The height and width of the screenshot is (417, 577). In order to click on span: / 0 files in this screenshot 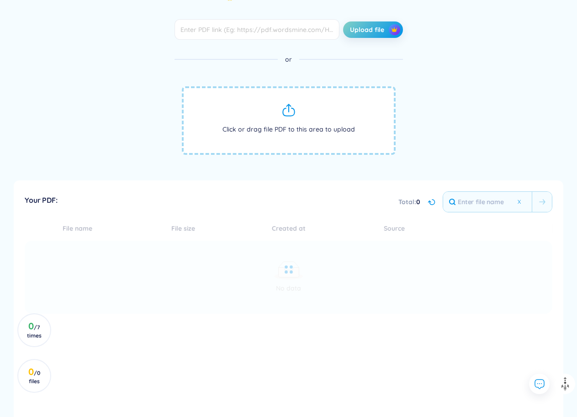, I will do `click(34, 377)`.